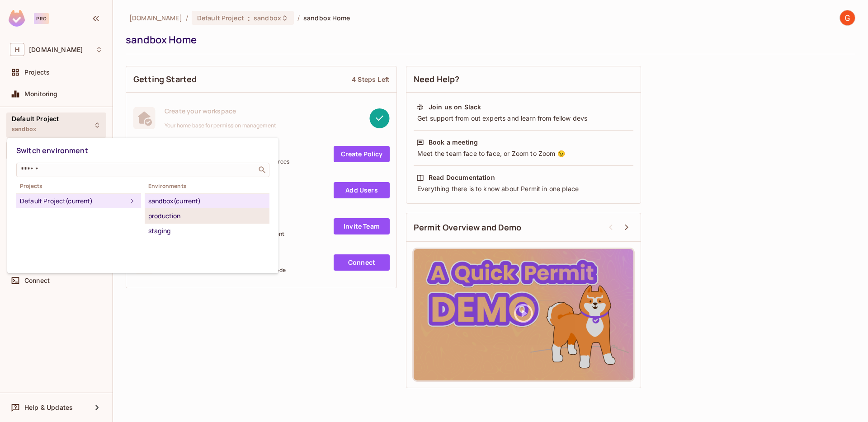 The width and height of the screenshot is (868, 422). I want to click on span: Environments, so click(207, 186).